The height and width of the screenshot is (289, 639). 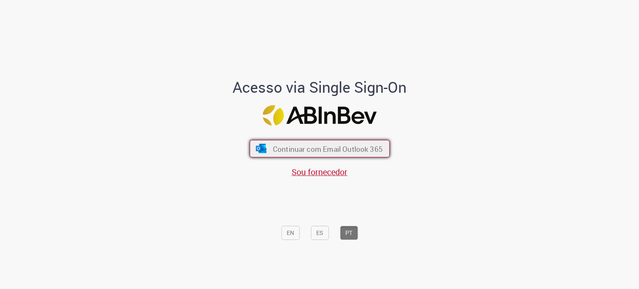 I want to click on span: Continuar com Email Outlook 365, so click(x=327, y=148).